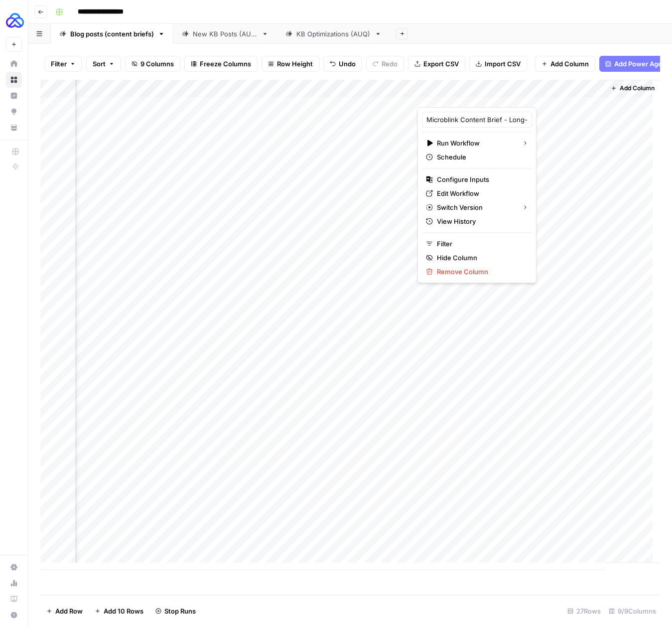 This screenshot has width=672, height=627. What do you see at coordinates (180, 611) in the screenshot?
I see `span: Stop Runs` at bounding box center [180, 611].